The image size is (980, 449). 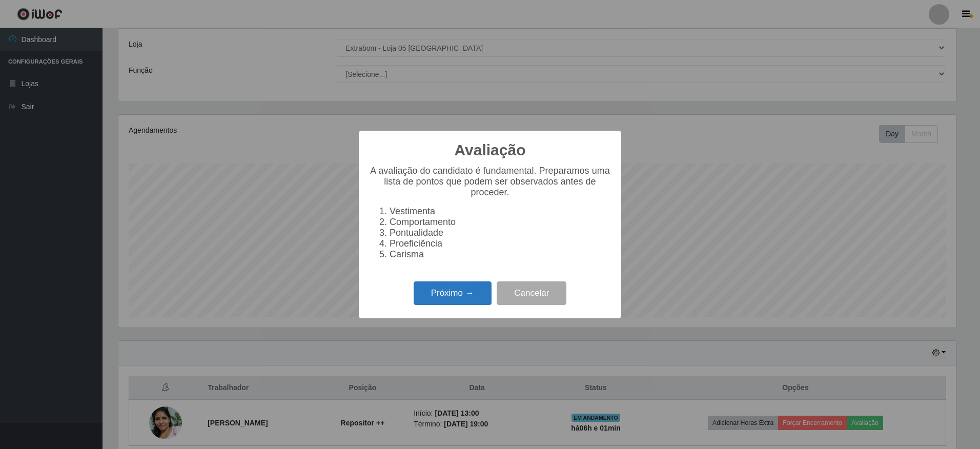 I want to click on li: Proeficiência, so click(x=501, y=244).